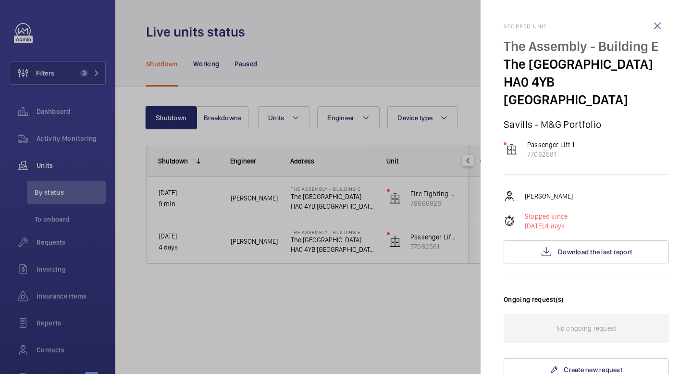 This screenshot has width=692, height=374. What do you see at coordinates (586, 252) in the screenshot?
I see `button: Download the last report` at bounding box center [586, 252].